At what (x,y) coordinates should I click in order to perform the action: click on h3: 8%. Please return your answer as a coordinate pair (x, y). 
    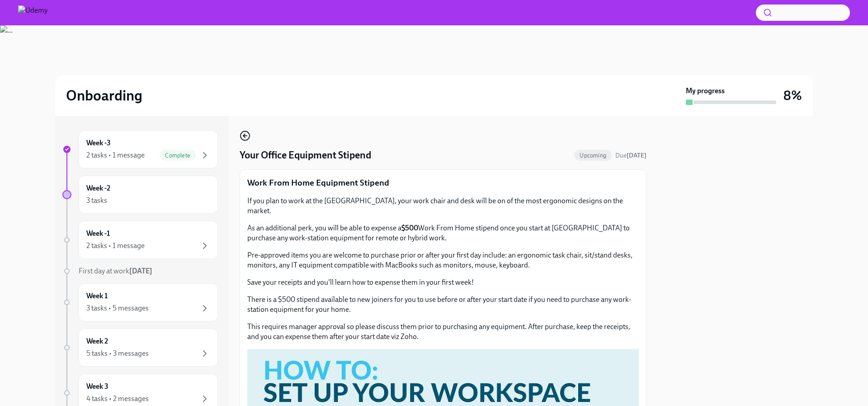
    Looking at the image, I should click on (793, 96).